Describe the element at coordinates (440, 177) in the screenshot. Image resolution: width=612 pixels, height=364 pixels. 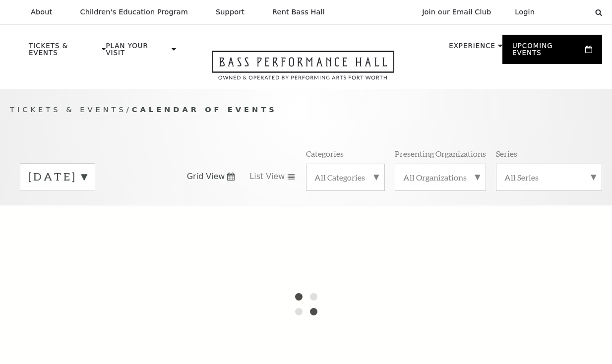
I see `label: All Organizations` at that location.